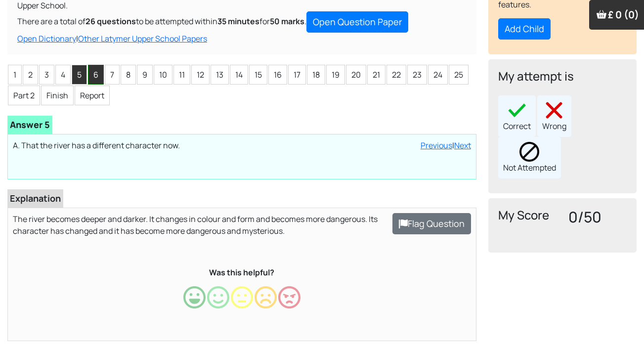 This screenshot has width=644, height=350. I want to click on li: 1, so click(15, 75).